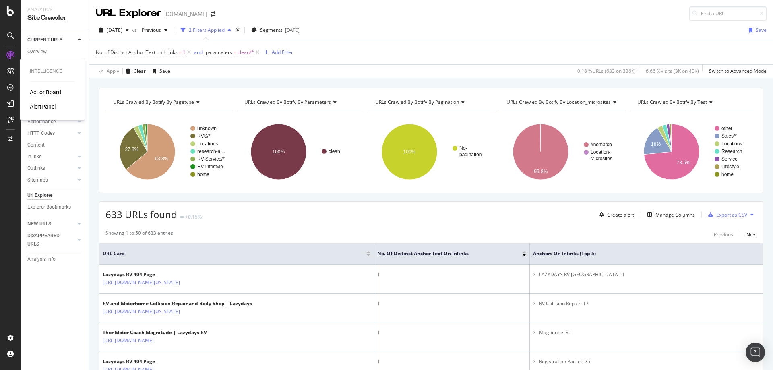  What do you see at coordinates (51, 157) in the screenshot?
I see `a: Inlinks` at bounding box center [51, 157].